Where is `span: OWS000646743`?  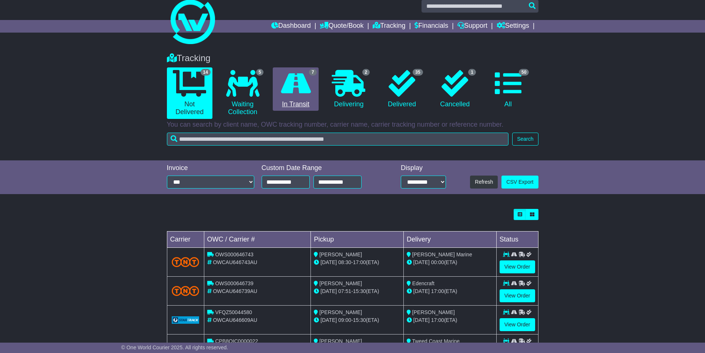 span: OWS000646743 is located at coordinates (234, 254).